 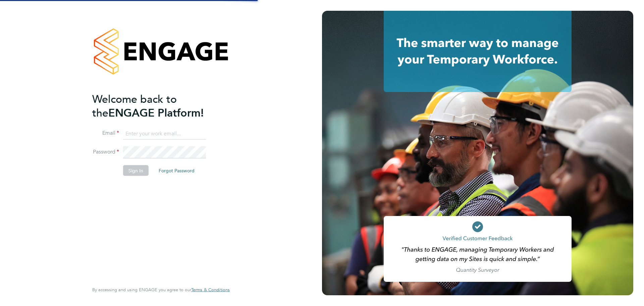 I want to click on input: Enter your work email..., so click(x=164, y=134).